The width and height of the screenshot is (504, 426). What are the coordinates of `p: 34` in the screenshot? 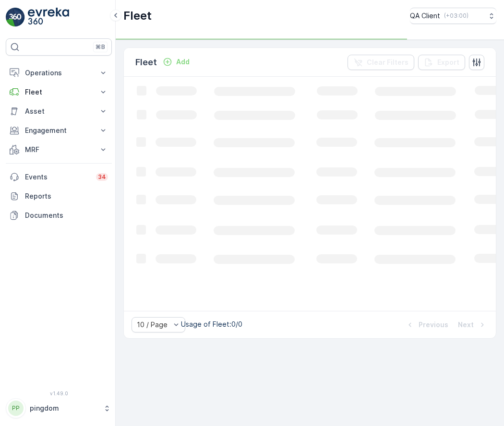 It's located at (101, 177).